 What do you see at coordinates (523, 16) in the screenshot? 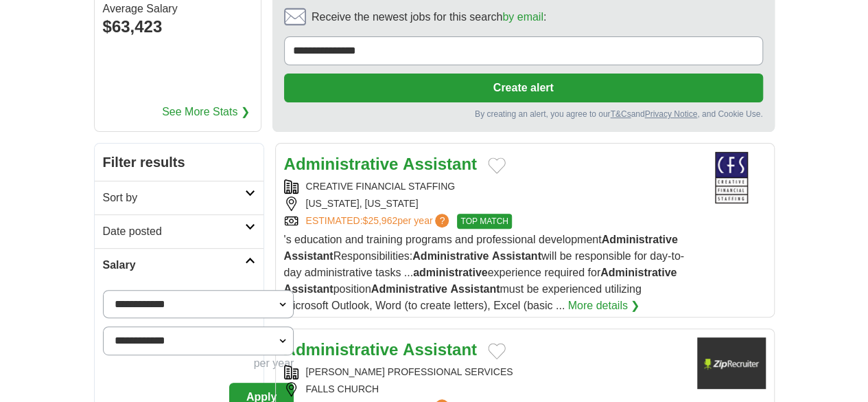
I see `a: by email` at bounding box center [523, 16].